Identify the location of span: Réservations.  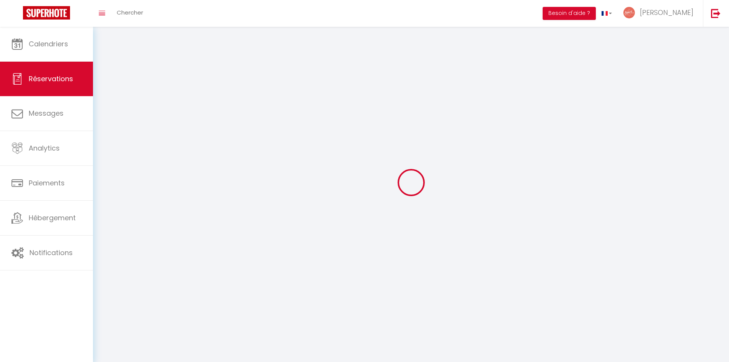
(51, 78).